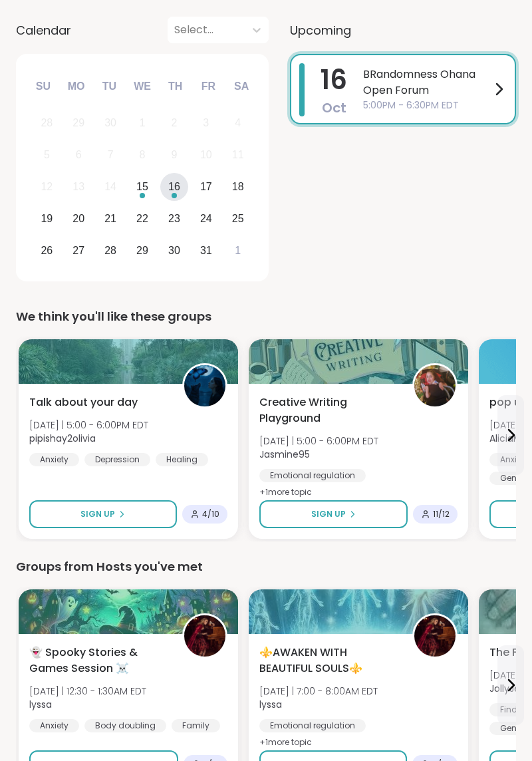 The image size is (532, 761). What do you see at coordinates (46, 186) in the screenshot?
I see `div: 12` at bounding box center [46, 186].